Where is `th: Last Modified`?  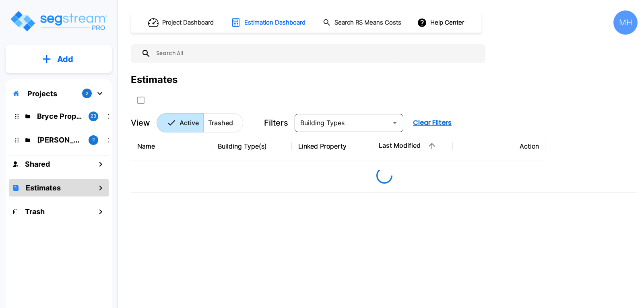
th: Last Modified is located at coordinates (413, 146).